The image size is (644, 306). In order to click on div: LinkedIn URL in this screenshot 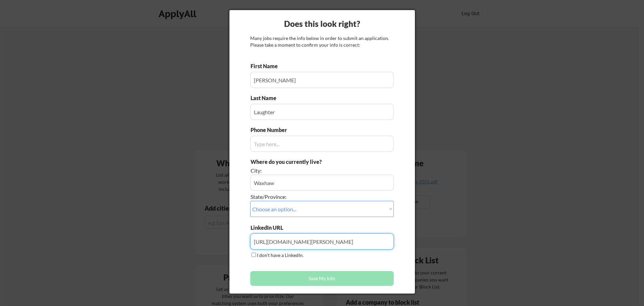, I will do `click(275, 228)`.